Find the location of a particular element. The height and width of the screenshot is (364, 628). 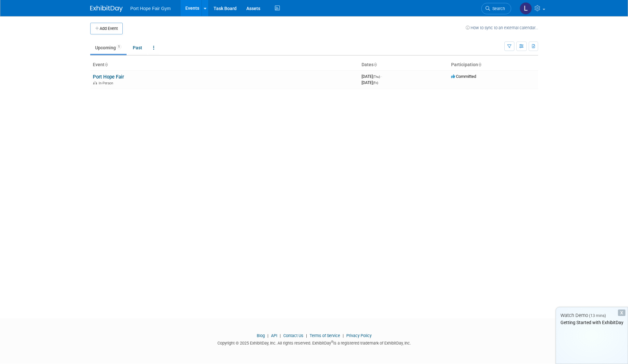

a: Upcoming1 is located at coordinates (108, 48).